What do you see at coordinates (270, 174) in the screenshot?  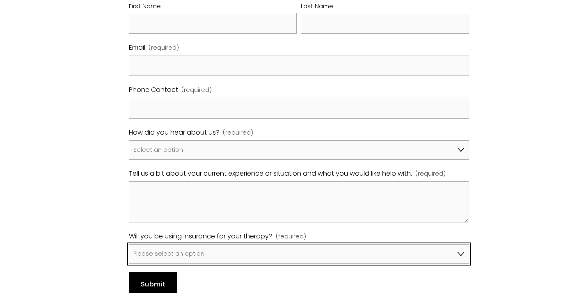 I see `span: Tell us a bit about your current experience or situation and what you would like help with.` at bounding box center [270, 174].